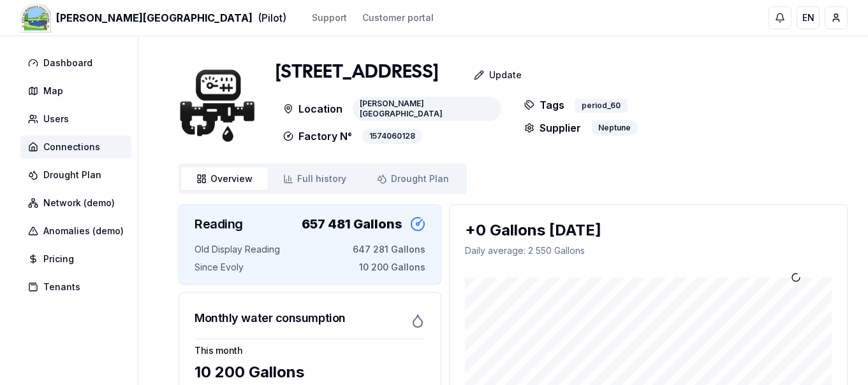 This screenshot has width=868, height=385. What do you see at coordinates (392, 136) in the screenshot?
I see `div: 1574060128` at bounding box center [392, 136].